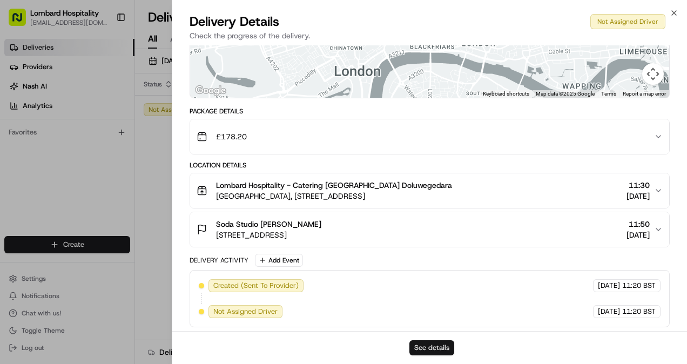 Image resolution: width=687 pixels, height=364 pixels. Describe the element at coordinates (235, 22) in the screenshot. I see `span: Delivery Details` at that location.